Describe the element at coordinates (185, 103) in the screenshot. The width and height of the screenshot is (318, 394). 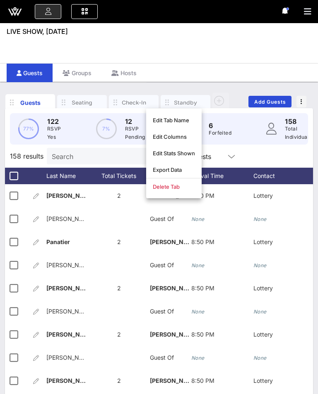
I see `div: Standby` at that location.